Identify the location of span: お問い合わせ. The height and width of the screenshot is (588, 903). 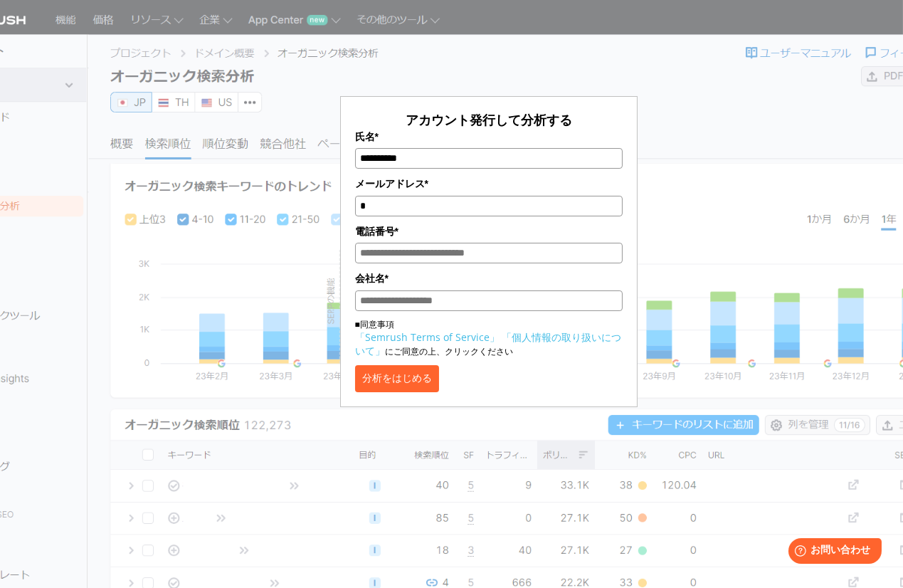
(64, 18).